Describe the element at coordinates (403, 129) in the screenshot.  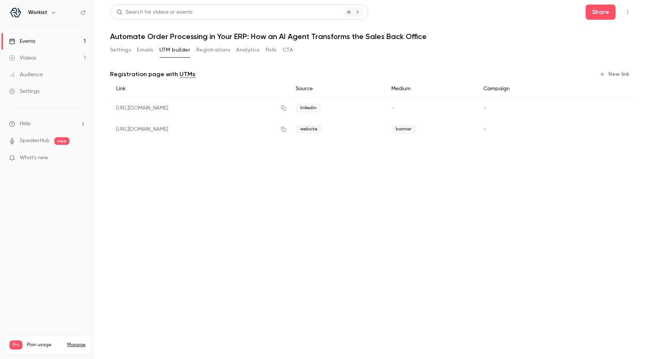
I see `span: banner` at that location.